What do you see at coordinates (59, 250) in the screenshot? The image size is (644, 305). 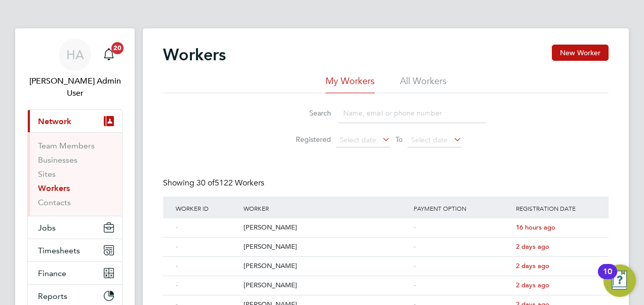 I see `span: Timesheets` at bounding box center [59, 250].